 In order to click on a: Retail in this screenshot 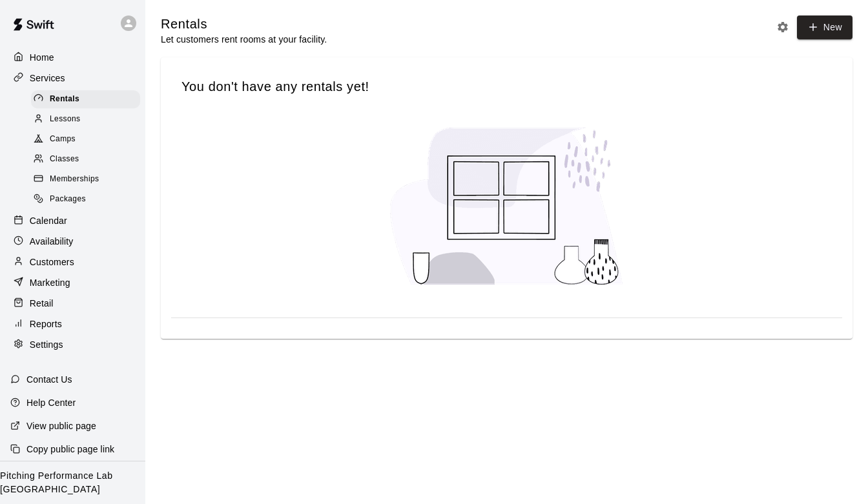, I will do `click(73, 303)`.